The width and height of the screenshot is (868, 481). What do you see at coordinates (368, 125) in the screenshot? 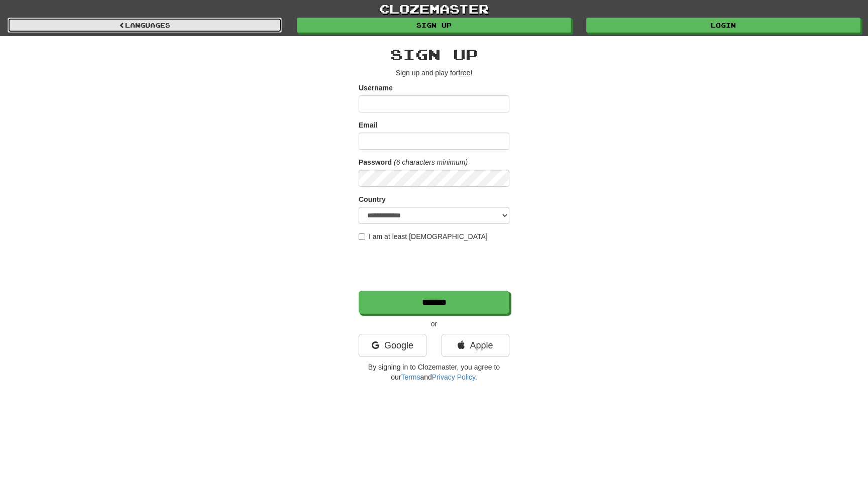
I see `label: Email` at bounding box center [368, 125].